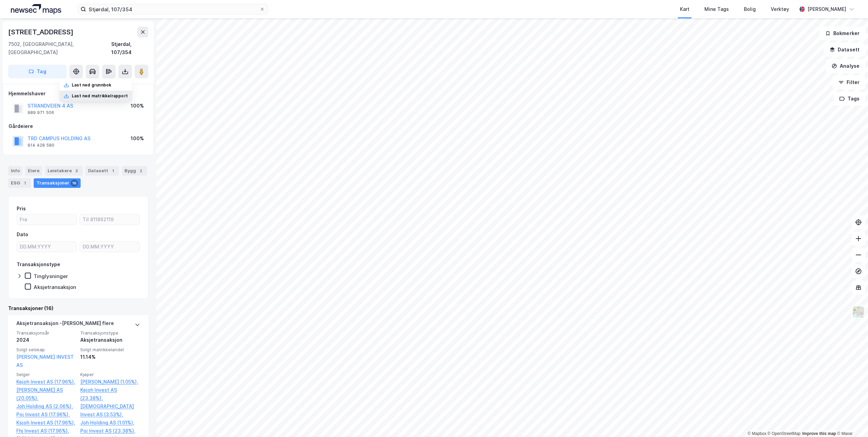 Image resolution: width=868 pixels, height=437 pixels. I want to click on a: Joh Holding AS (1.01%),, so click(110, 423).